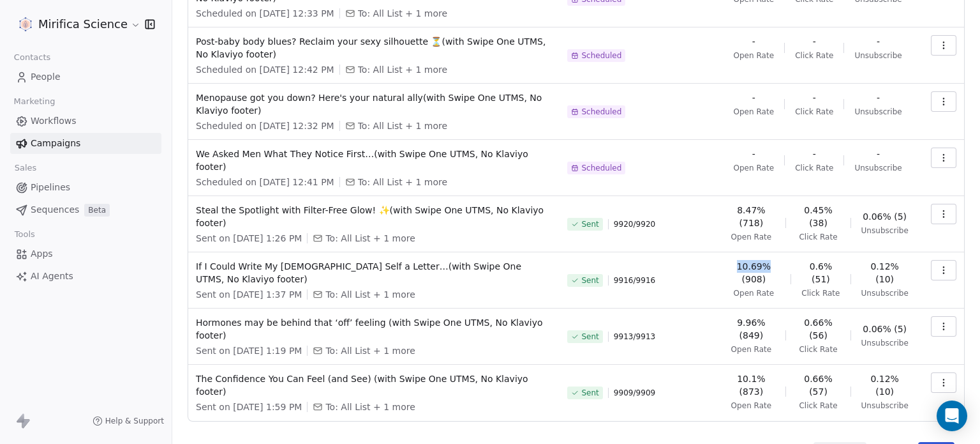 The width and height of the screenshot is (980, 444). What do you see at coordinates (751, 385) in the screenshot?
I see `span: 10.1% (873)` at bounding box center [751, 385].